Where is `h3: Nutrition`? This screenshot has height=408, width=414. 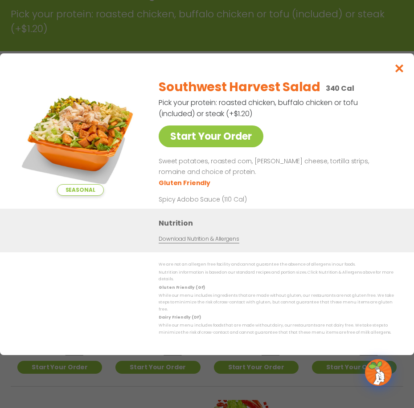
h3: Nutrition is located at coordinates (279, 223).